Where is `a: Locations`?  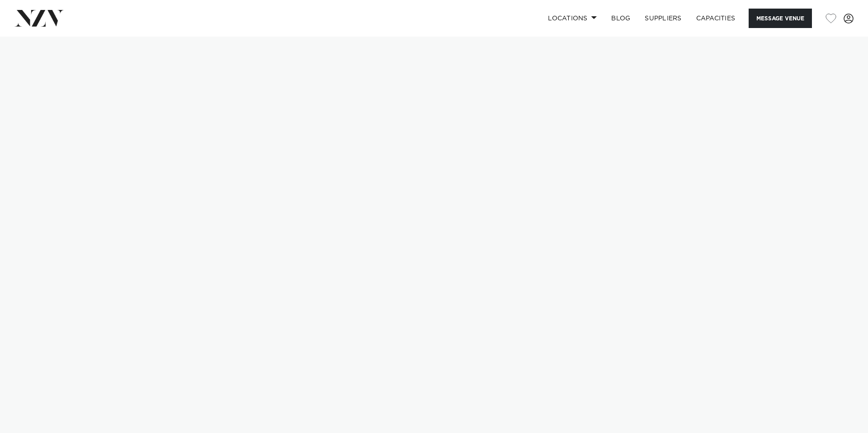
a: Locations is located at coordinates (572, 18).